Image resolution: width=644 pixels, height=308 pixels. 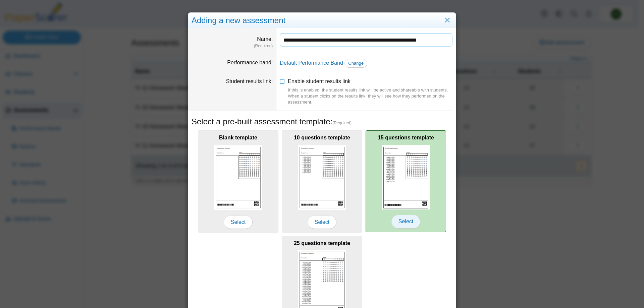 What do you see at coordinates (322, 121) in the screenshot?
I see `h5: Select a pre-built assessment template:` at bounding box center [322, 121].